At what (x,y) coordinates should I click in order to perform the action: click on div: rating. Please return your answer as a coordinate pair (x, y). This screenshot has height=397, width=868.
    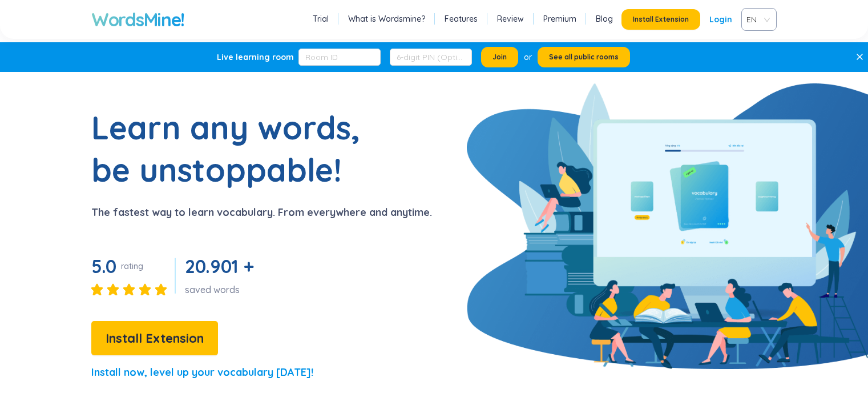
    Looking at the image, I should click on (132, 266).